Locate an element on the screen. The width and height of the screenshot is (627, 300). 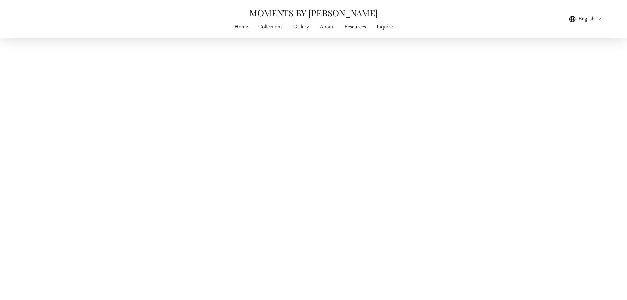
a: Inquire is located at coordinates (385, 27).